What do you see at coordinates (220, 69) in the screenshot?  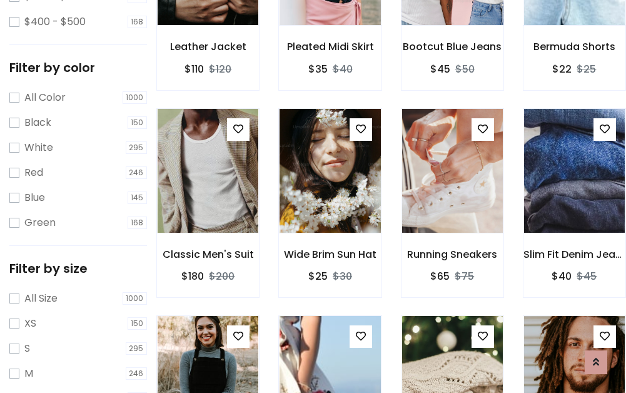 I see `del: $120` at bounding box center [220, 69].